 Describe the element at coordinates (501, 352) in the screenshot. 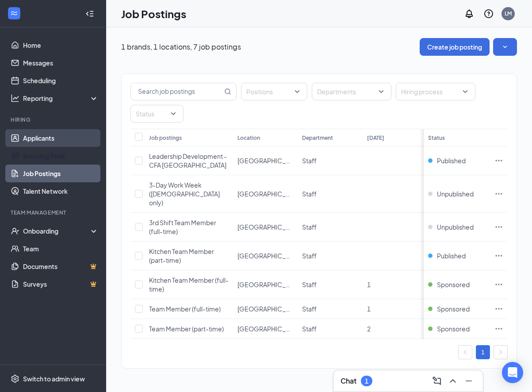

I see `span: right` at that location.